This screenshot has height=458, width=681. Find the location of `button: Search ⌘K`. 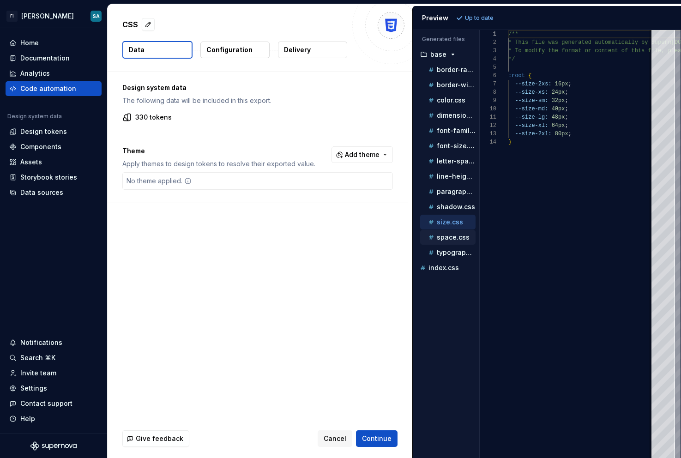

button: Search ⌘K is located at coordinates (54, 358).